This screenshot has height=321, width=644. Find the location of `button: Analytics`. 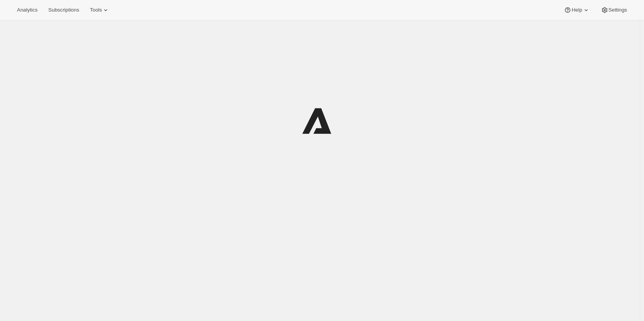

button: Analytics is located at coordinates (27, 10).